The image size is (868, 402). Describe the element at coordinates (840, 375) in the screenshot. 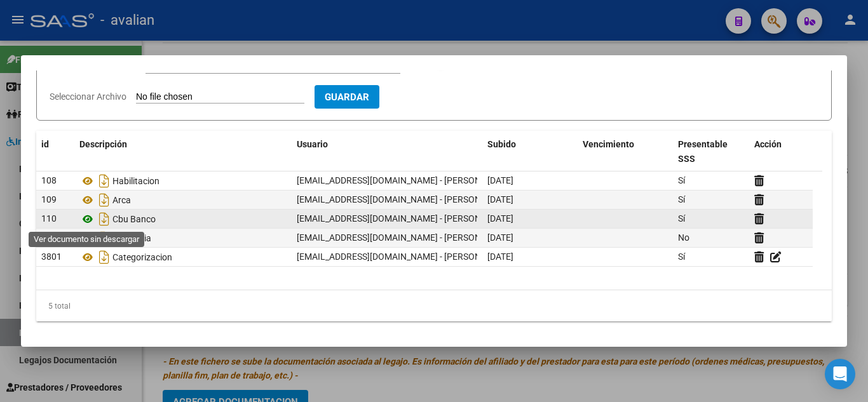

I see `div: Open Intercom Messenger` at that location.